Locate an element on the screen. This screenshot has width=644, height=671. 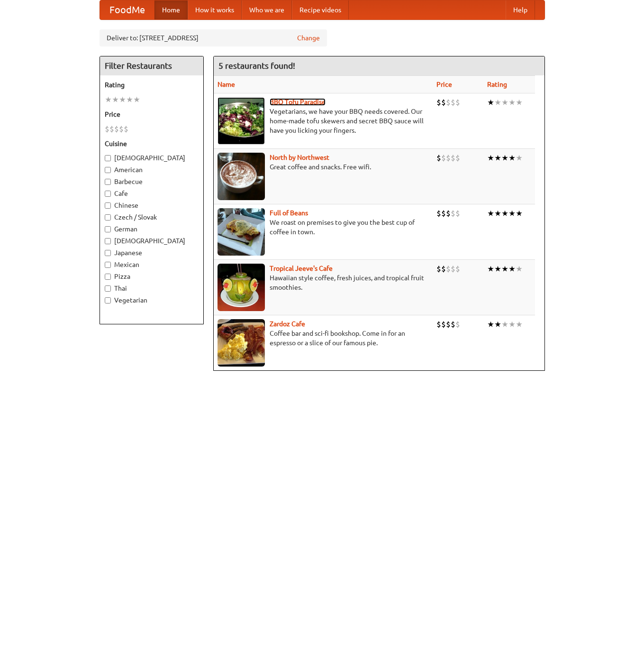
label: Mexican is located at coordinates (152, 265).